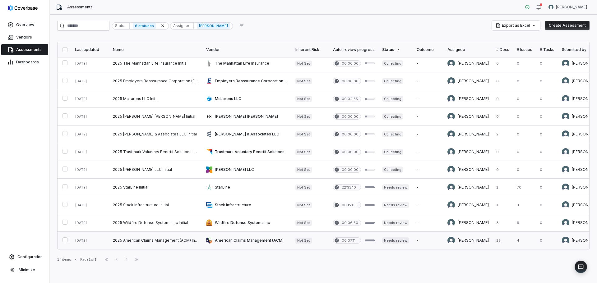  I want to click on span: Vendors, so click(24, 37).